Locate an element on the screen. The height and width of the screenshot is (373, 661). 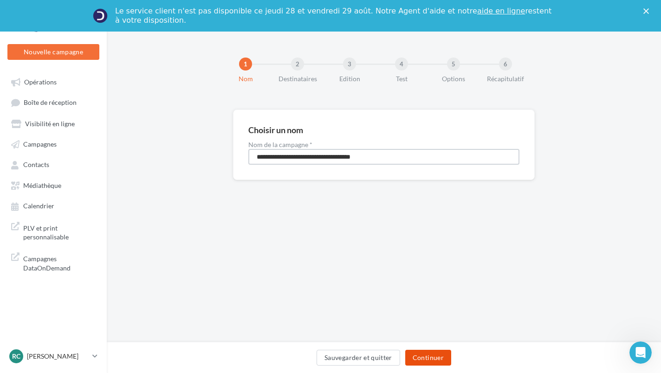
span: RC is located at coordinates (16, 356).